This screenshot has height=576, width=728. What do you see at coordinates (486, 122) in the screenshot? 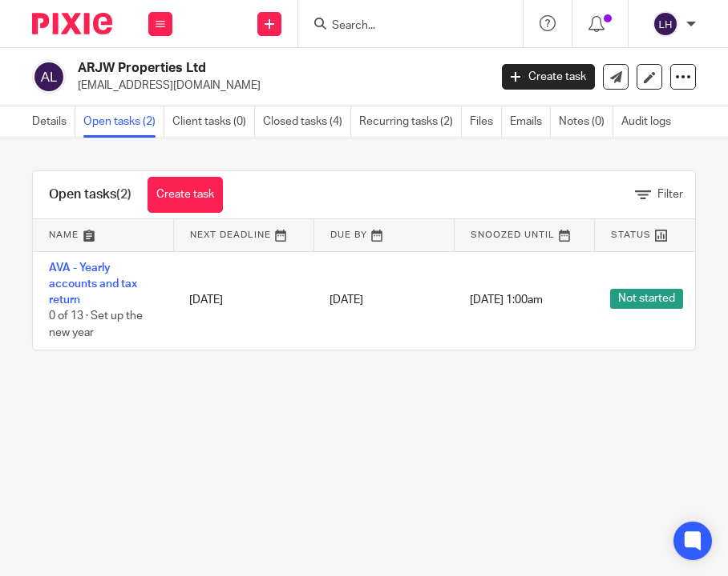
I see `a: Files` at bounding box center [486, 122].